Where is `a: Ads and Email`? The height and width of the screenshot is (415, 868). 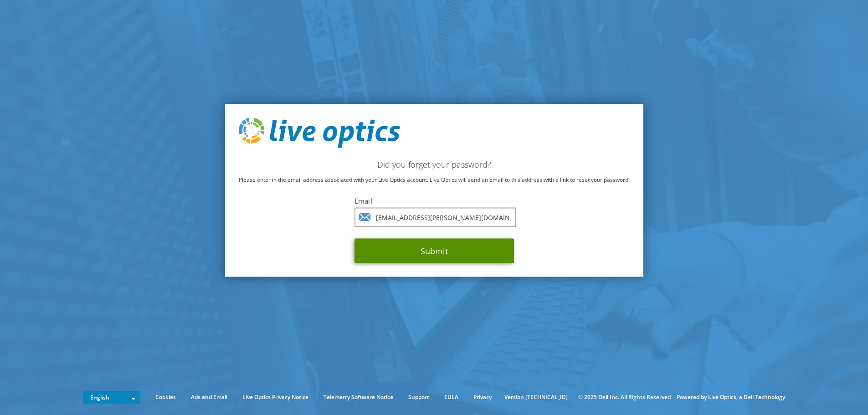
a: Ads and Email is located at coordinates (209, 397).